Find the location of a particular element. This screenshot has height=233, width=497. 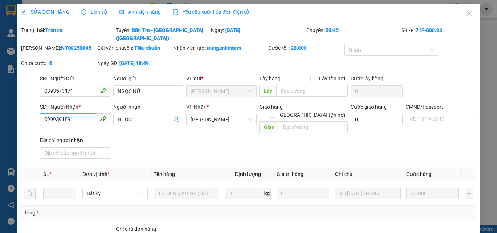

span: Ảnh kiện hàng is located at coordinates (140, 12).